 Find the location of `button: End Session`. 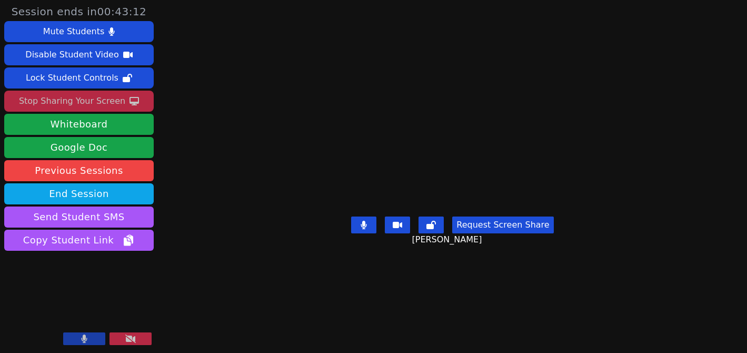

button: End Session is located at coordinates (79, 194).